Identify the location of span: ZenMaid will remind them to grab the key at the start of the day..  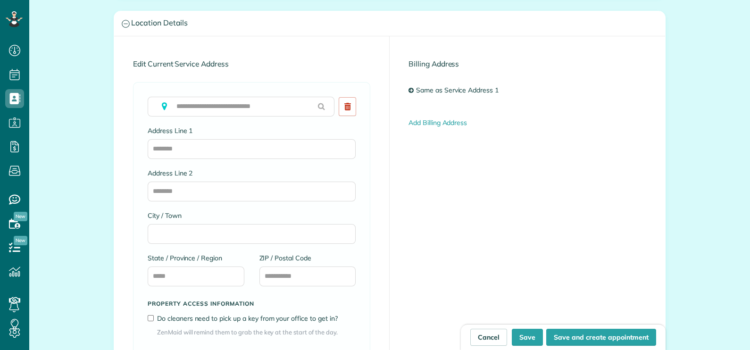
(256, 332).